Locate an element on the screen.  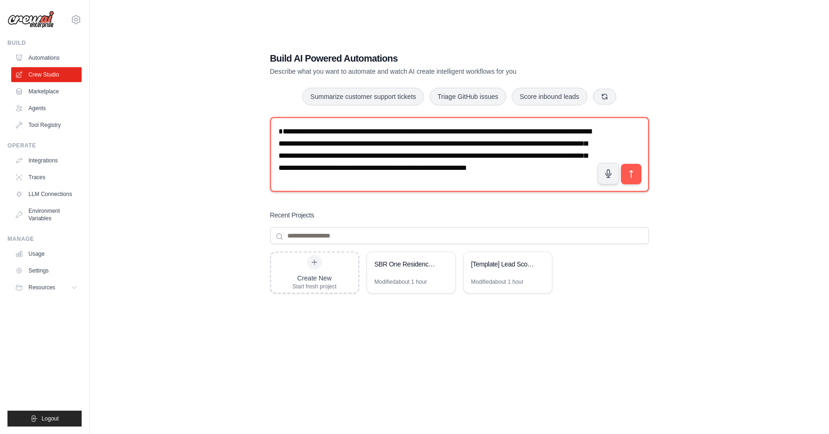
button: Triage GitHub issues is located at coordinates (468, 97).